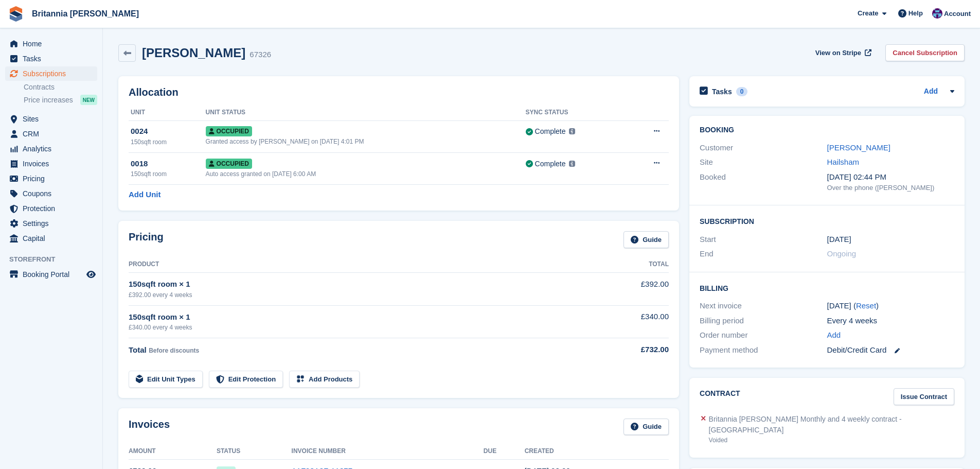 This screenshot has width=980, height=469. What do you see at coordinates (16, 14) in the screenshot?
I see `img: stora-icon-8386f47178a22dfd0bd8f6a31ec36ba5ce8667c1dd55bd0f319d3a0aa187defe.svg` at bounding box center [16, 14].